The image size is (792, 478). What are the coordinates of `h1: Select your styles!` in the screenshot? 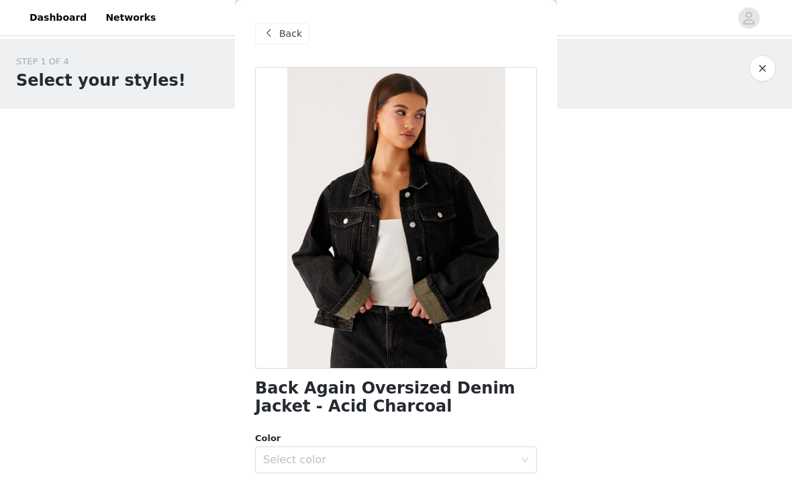 It's located at (101, 80).